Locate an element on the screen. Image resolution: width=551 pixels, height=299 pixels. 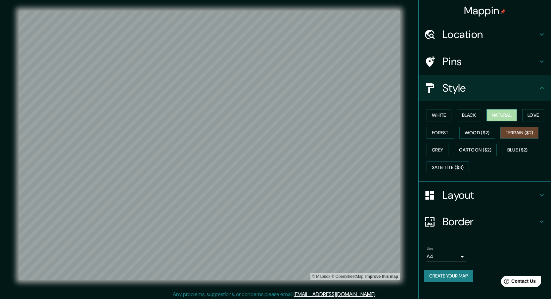
button: Create your map is located at coordinates (448, 276).